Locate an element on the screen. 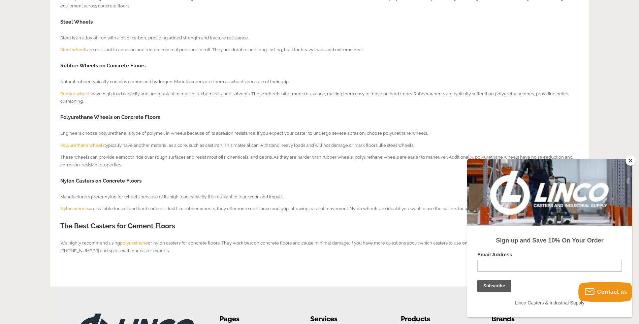  span: Linco Casters & Industrial Supply is located at coordinates (83, 144).